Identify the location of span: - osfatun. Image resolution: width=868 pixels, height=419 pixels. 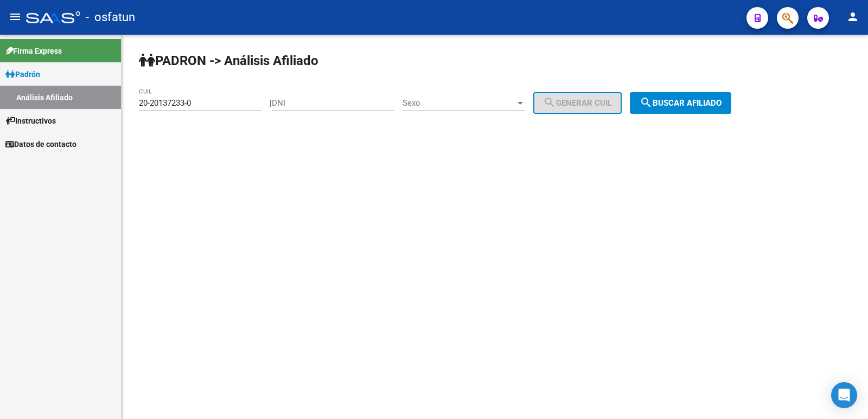
(110, 17).